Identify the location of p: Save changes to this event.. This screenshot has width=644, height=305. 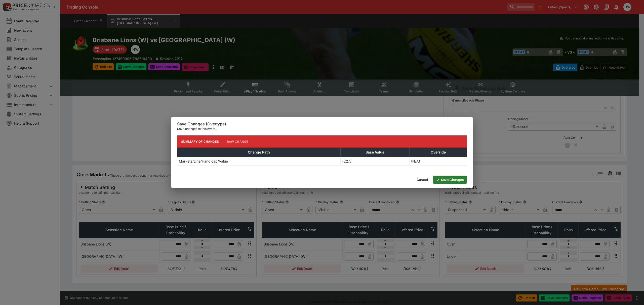
(322, 129).